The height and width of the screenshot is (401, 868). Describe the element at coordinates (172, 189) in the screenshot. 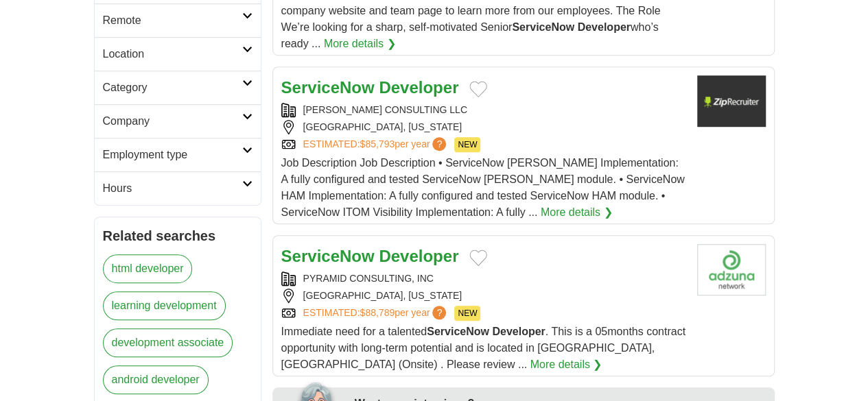

I see `h2: Hours` at that location.